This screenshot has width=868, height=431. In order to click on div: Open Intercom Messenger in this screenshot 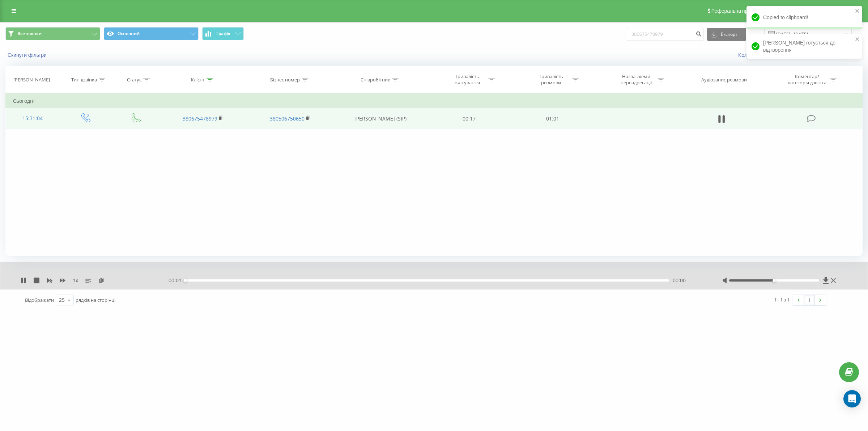, I will do `click(852, 399)`.